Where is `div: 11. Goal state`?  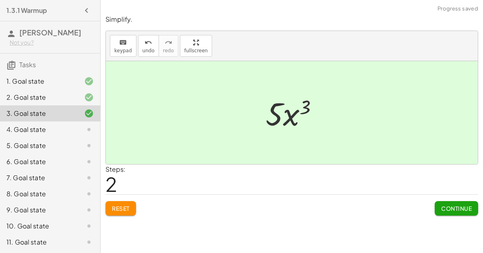
div: 11. Goal state is located at coordinates (39, 242).